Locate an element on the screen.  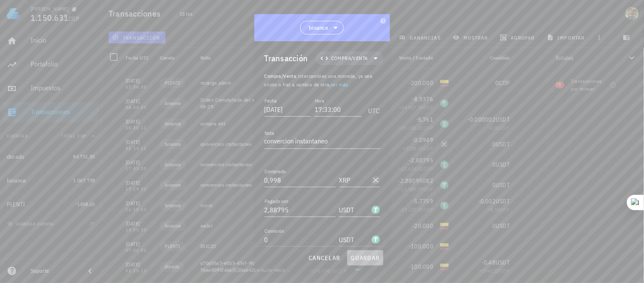
span: guardar is located at coordinates (364, 258).